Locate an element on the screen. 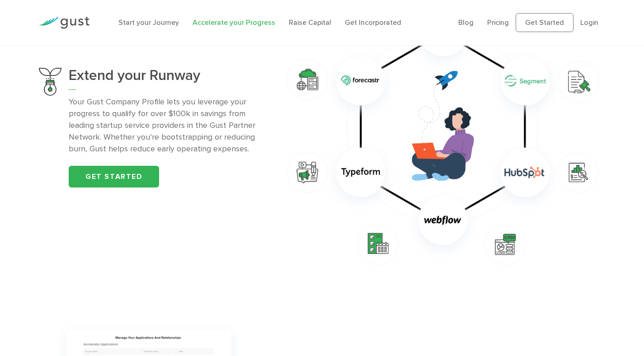 This screenshot has height=356, width=644. img: Extend Your Runway is located at coordinates (50, 82).